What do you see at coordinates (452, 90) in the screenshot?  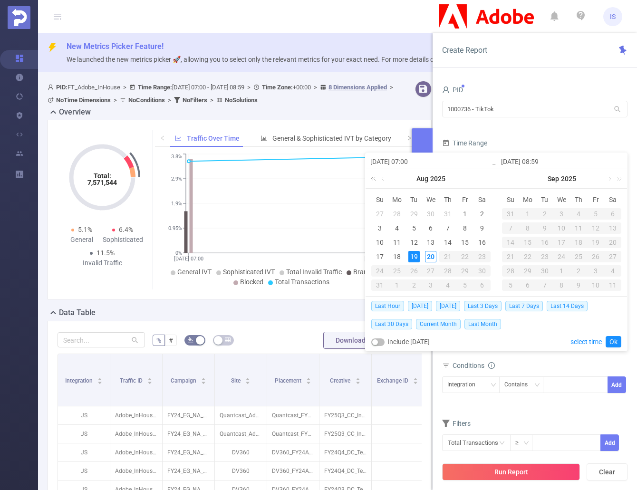 I see `span: PID` at bounding box center [452, 90].